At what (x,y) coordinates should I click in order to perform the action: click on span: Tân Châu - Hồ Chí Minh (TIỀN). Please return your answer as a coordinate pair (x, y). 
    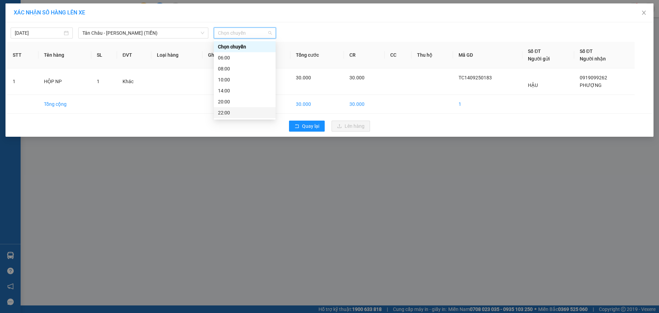
    Looking at the image, I should click on (143, 33).